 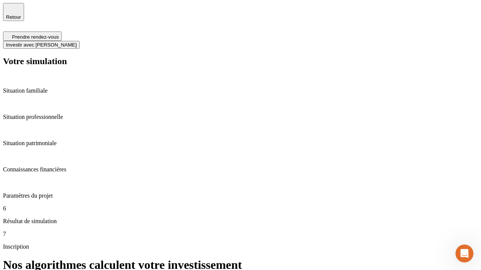 I want to click on button: Prendre rendez-vous, so click(x=32, y=36).